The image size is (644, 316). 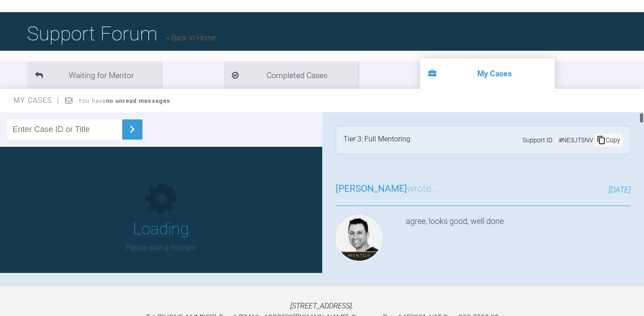 I want to click on p: Please wait a moment, so click(x=161, y=248).